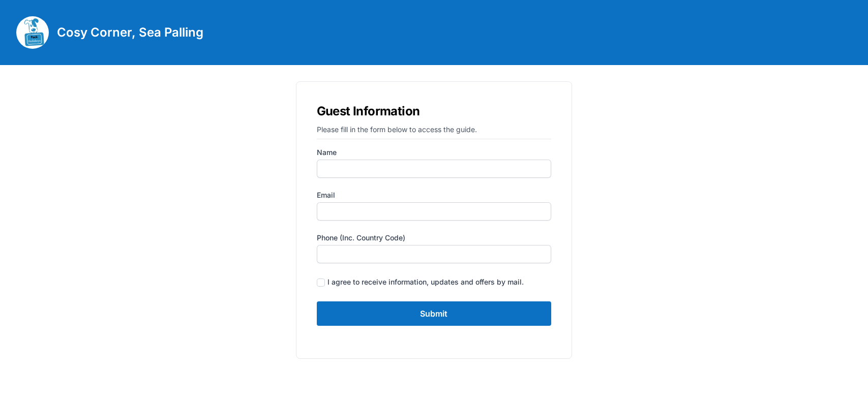  What do you see at coordinates (131, 33) in the screenshot?
I see `h3: Cosy Corner, Sea Palling` at bounding box center [131, 33].